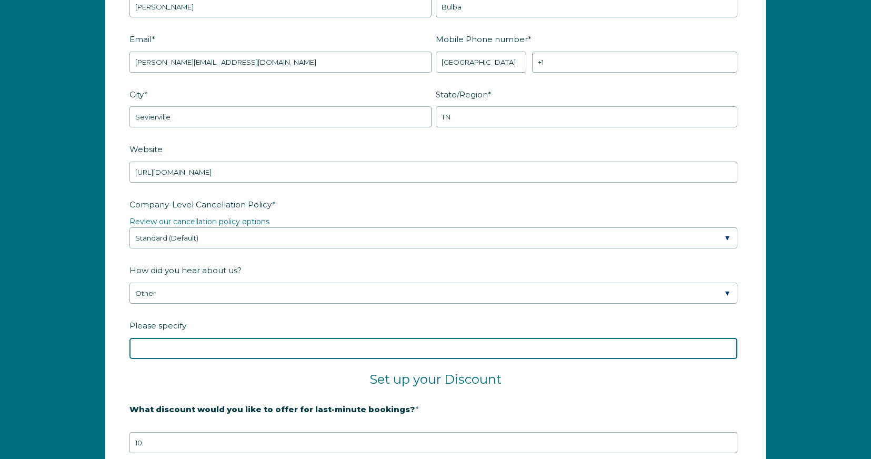 Image resolution: width=871 pixels, height=459 pixels. I want to click on span: Website, so click(146, 149).